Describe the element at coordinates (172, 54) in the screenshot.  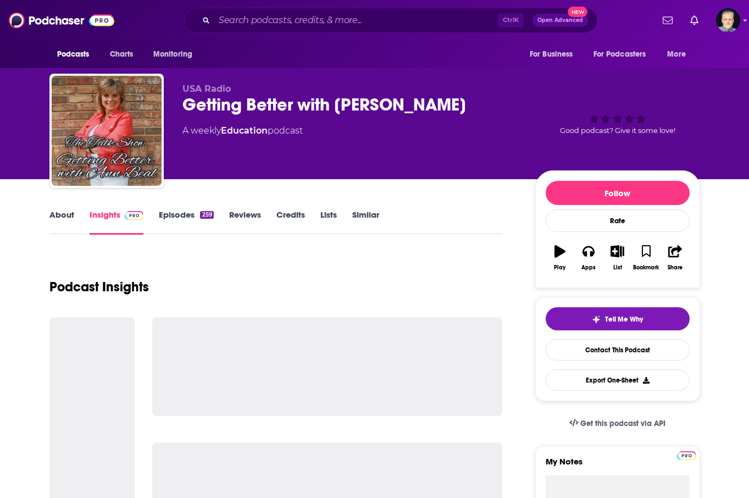
I see `span: Monitoring` at that location.